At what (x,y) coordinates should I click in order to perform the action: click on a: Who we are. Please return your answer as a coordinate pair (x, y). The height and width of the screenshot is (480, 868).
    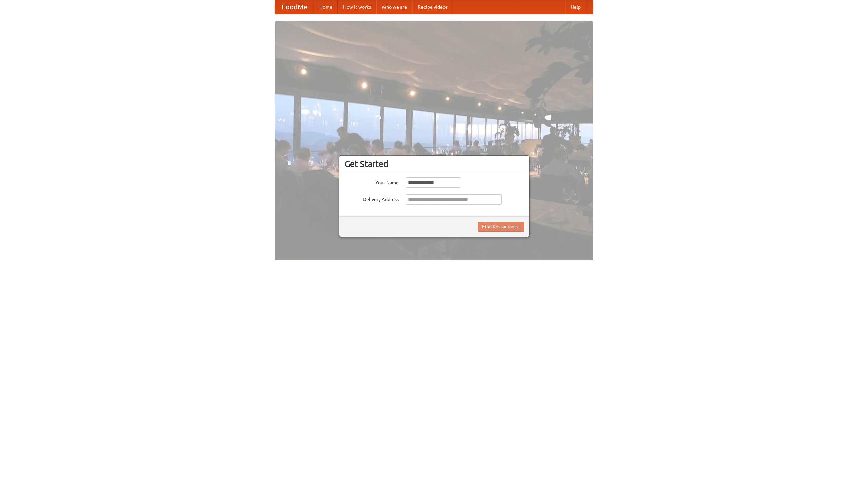
    Looking at the image, I should click on (395, 7).